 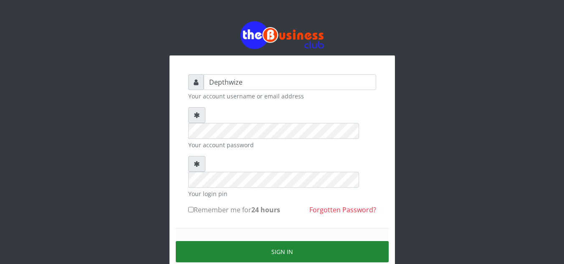 What do you see at coordinates (265, 210) in the screenshot?
I see `b: 24 hours` at bounding box center [265, 210].